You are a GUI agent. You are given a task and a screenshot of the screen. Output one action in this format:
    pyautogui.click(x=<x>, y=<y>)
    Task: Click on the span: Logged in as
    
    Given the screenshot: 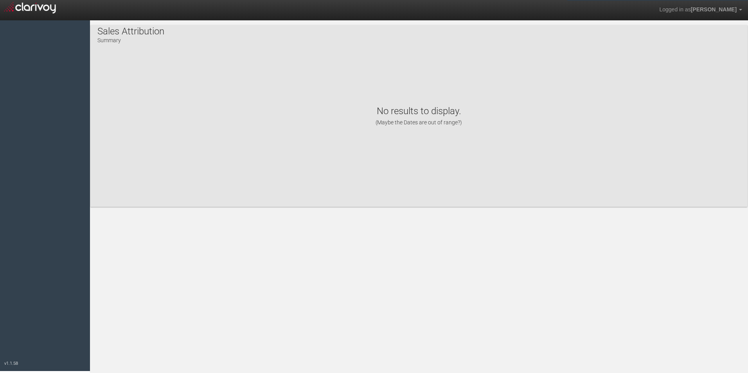 What is the action you would take?
    pyautogui.click(x=675, y=9)
    